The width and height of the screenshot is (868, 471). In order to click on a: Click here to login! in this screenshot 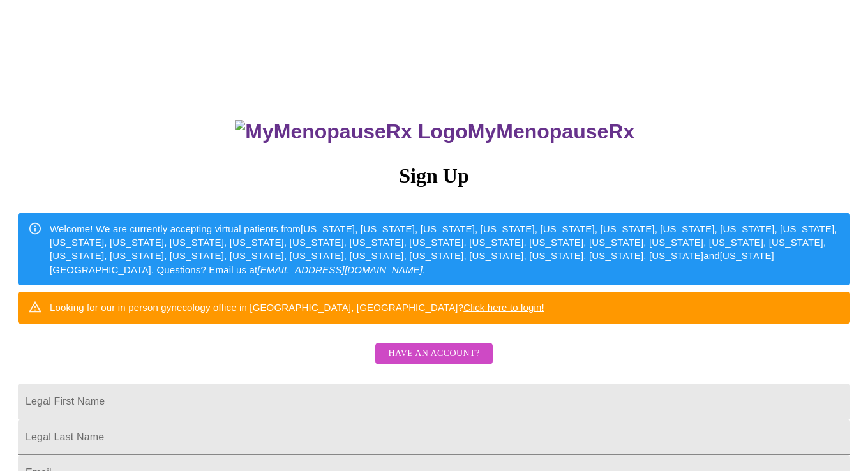, I will do `click(504, 307)`.